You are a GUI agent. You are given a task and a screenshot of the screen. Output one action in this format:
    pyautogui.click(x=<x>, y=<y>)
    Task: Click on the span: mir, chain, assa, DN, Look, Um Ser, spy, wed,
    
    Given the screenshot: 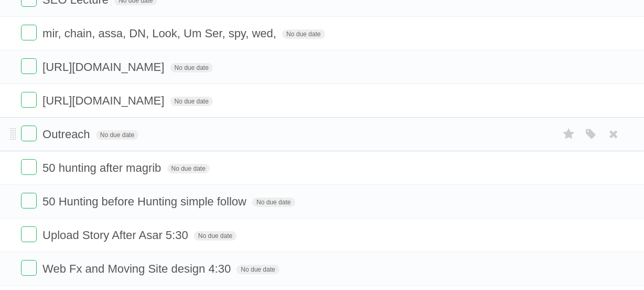 What is the action you would take?
    pyautogui.click(x=161, y=33)
    